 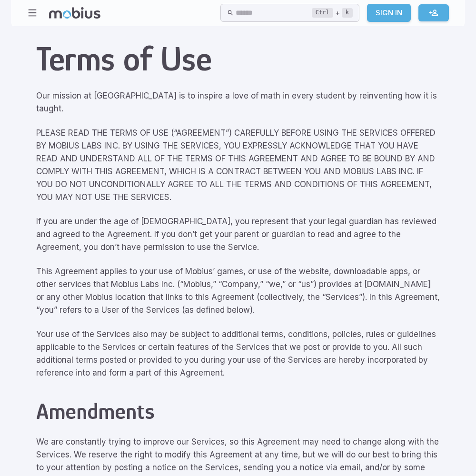 I want to click on a: Sign In, so click(x=389, y=13).